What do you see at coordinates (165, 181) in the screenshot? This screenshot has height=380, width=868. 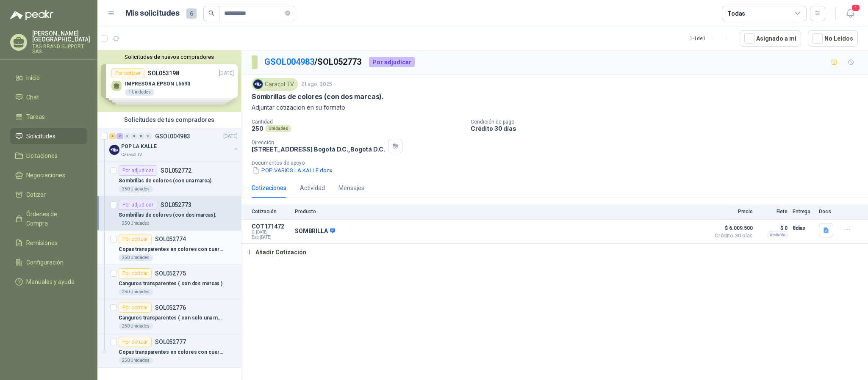 I see `p: Sombrillas de colores (con una marca).` at bounding box center [165, 181].